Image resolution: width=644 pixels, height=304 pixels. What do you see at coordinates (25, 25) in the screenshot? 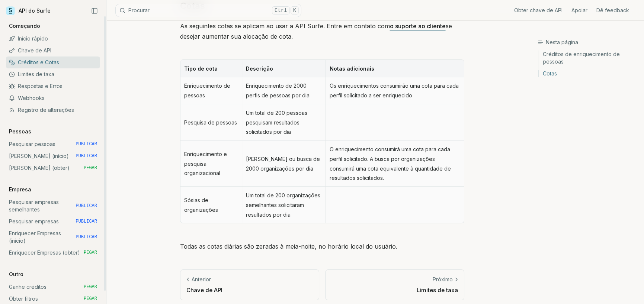
I see `font: Começando` at bounding box center [25, 25].